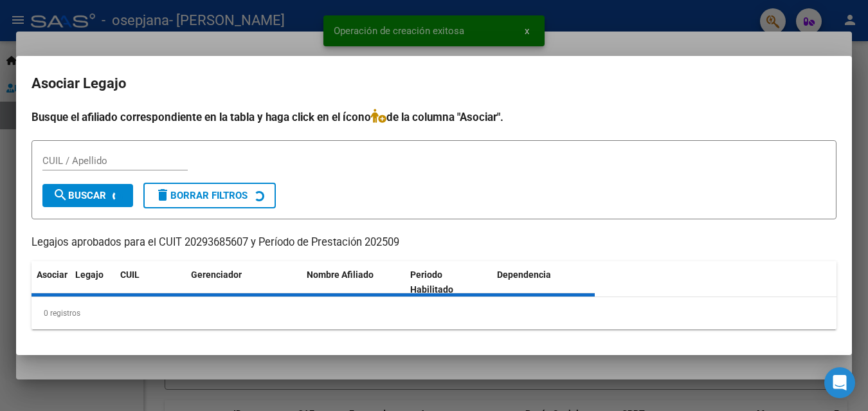  Describe the element at coordinates (353, 282) in the screenshot. I see `datatable-header-cell: Nombre Afiliado` at that location.